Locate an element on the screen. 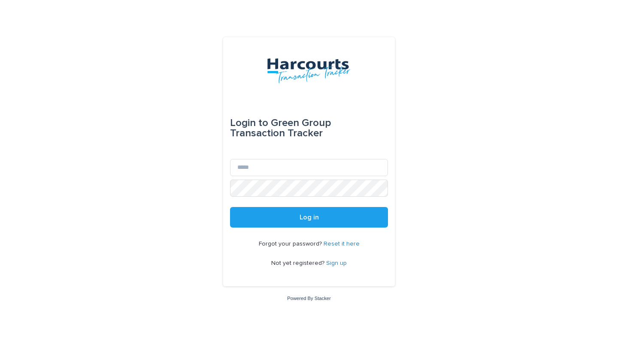 This screenshot has width=618, height=348. button: Log in is located at coordinates (309, 217).